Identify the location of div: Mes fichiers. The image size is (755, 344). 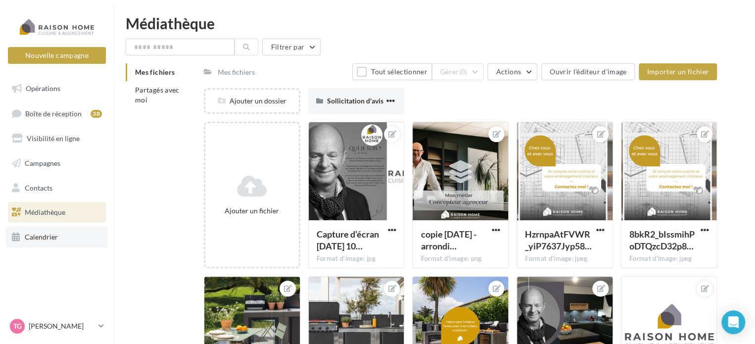
(236, 72).